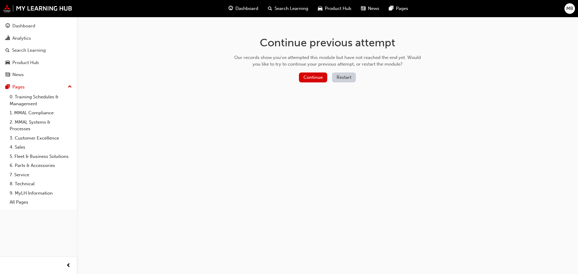  What do you see at coordinates (373, 8) in the screenshot?
I see `span: News` at bounding box center [373, 8].